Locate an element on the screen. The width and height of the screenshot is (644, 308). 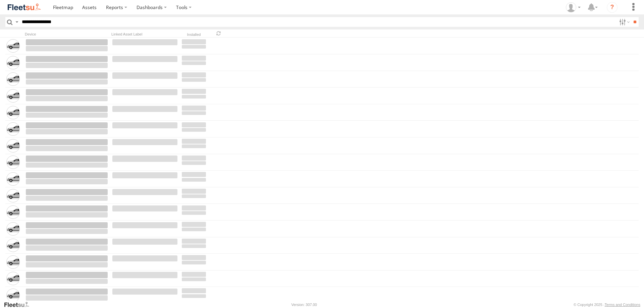
label: Search Query is located at coordinates (17, 22).